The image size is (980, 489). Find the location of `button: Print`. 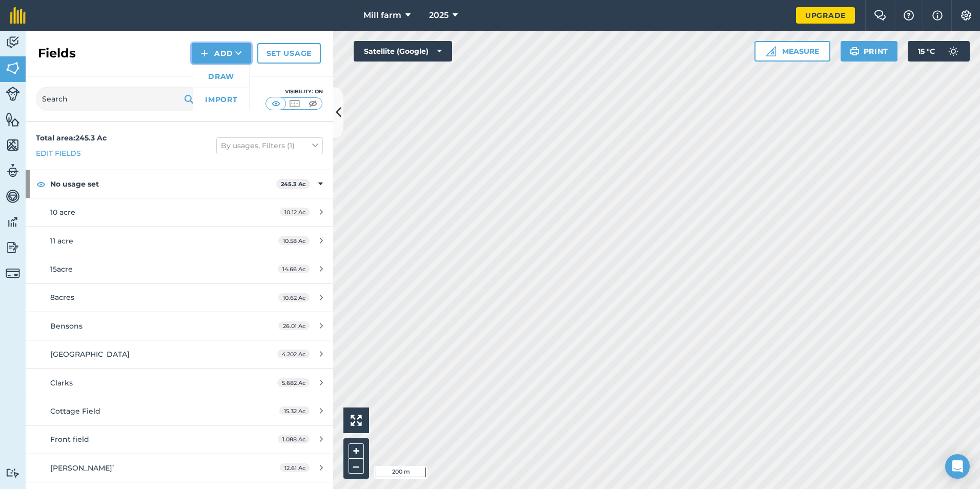

button: Print is located at coordinates (869, 51).